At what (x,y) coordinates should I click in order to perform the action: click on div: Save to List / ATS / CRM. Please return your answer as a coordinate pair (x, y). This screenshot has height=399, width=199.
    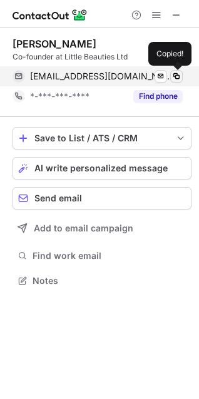
    Looking at the image, I should click on (102, 138).